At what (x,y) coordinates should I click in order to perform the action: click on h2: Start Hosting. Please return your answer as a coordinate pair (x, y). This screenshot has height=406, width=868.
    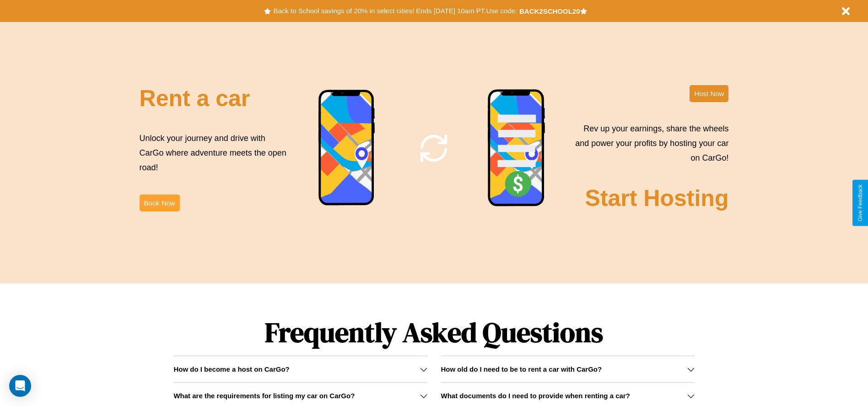
    Looking at the image, I should click on (657, 198).